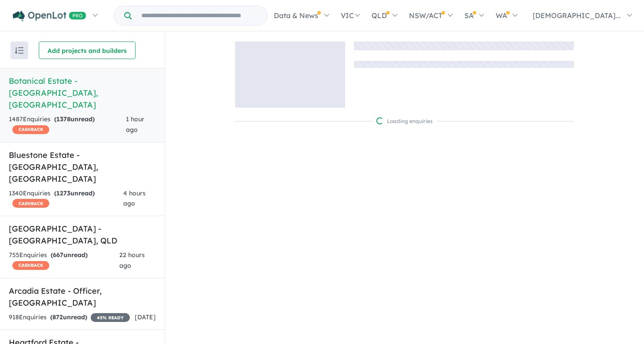 The image size is (644, 344). What do you see at coordinates (58, 317) in the screenshot?
I see `span: 872` at bounding box center [58, 317].